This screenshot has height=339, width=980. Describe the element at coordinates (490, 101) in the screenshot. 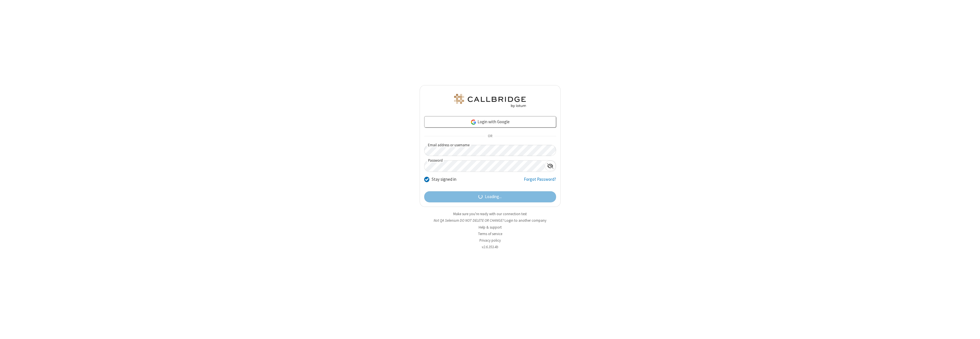

I see `img: QA Selenium DO NOT DELETE OR CHANGE` at that location.